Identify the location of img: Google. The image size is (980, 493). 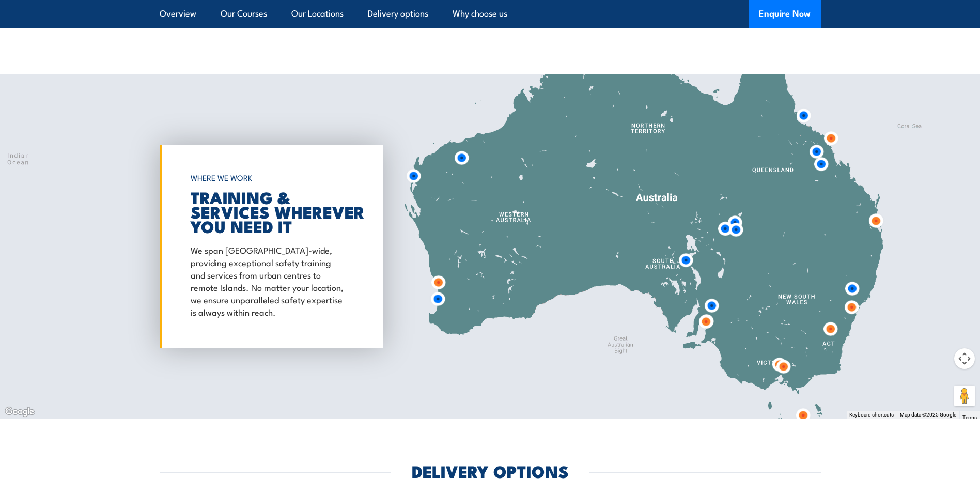
(19, 412).